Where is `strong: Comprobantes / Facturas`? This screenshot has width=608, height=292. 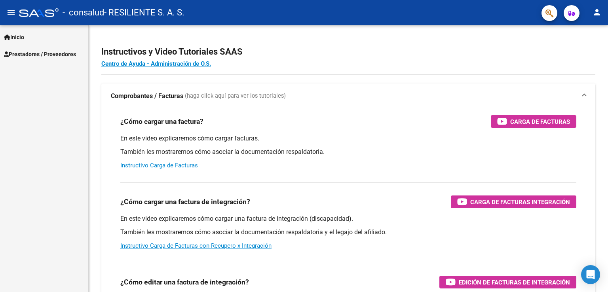
strong: Comprobantes / Facturas is located at coordinates (147, 96).